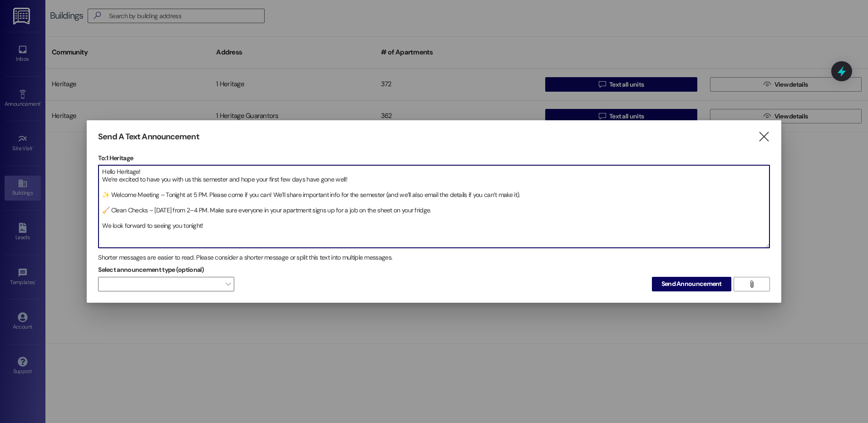 This screenshot has height=423, width=868. What do you see at coordinates (151, 270) in the screenshot?
I see `label: Select announcement type (optional)` at bounding box center [151, 270].